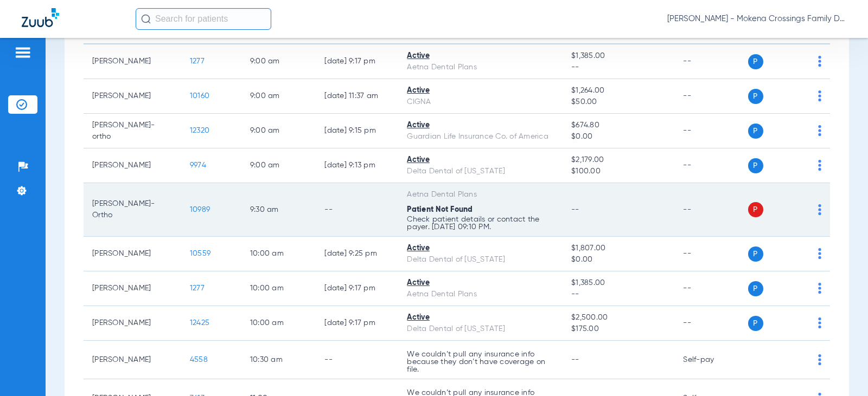 Image resolution: width=868 pixels, height=396 pixels. What do you see at coordinates (619, 160) in the screenshot?
I see `span: $2,179.00` at bounding box center [619, 160].